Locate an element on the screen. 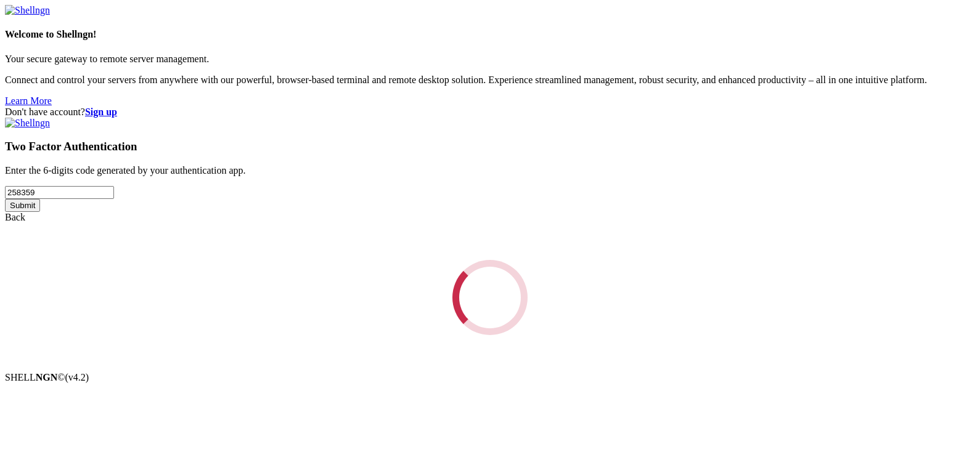 Image resolution: width=980 pixels, height=457 pixels. p: Your secure gateway to remote server management. is located at coordinates (490, 59).